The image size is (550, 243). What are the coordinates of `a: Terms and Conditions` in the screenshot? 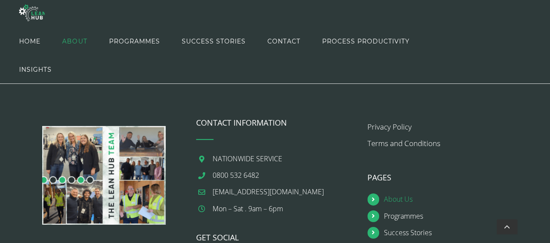 It's located at (404, 143).